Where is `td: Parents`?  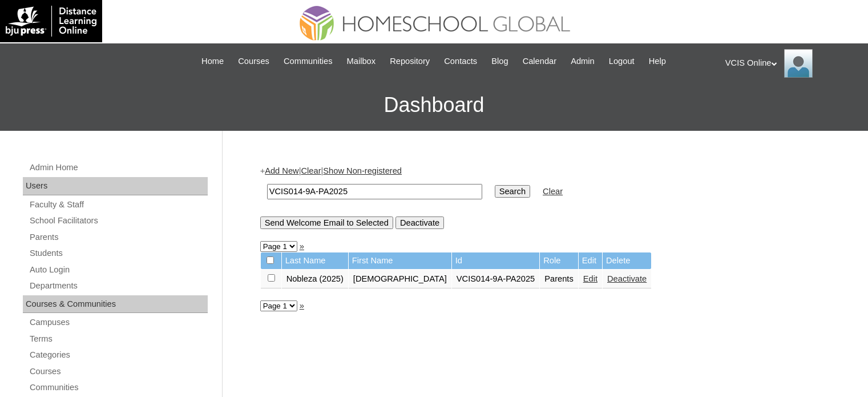 td: Parents is located at coordinates (559, 279).